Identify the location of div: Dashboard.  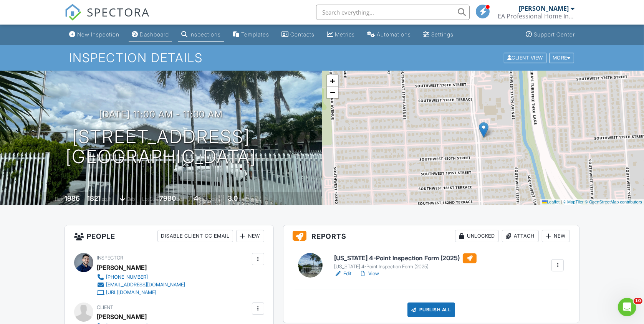
(155, 34).